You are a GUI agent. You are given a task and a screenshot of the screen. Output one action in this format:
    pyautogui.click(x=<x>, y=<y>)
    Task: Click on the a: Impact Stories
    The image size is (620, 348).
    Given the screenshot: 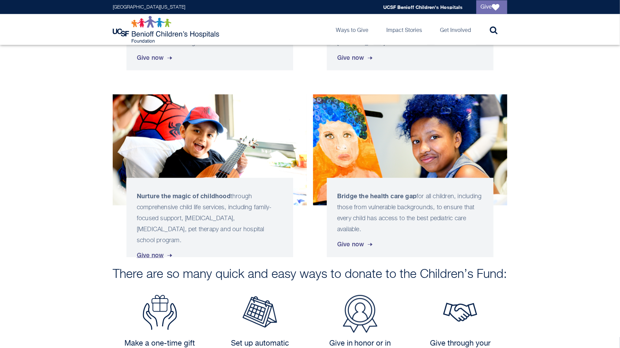 What is the action you would take?
    pyautogui.click(x=404, y=30)
    